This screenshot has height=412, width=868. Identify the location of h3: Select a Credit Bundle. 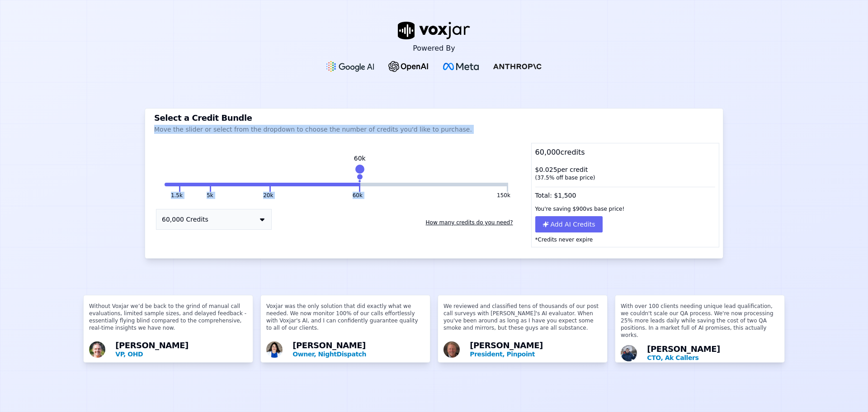
(434, 118).